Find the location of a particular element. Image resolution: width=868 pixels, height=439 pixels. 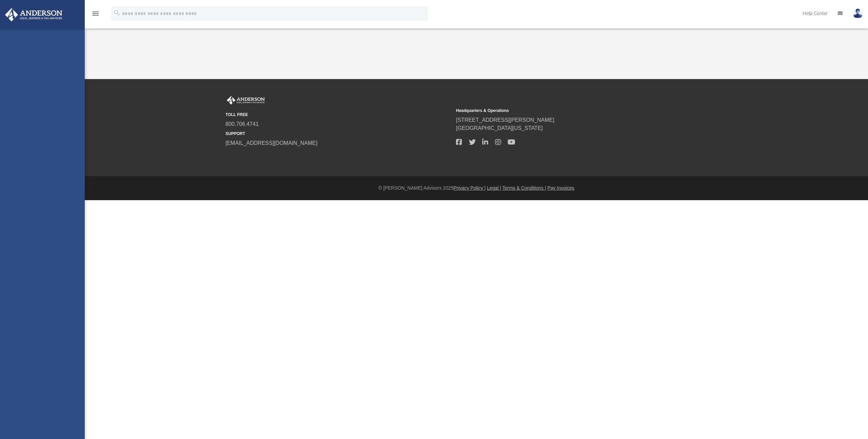

a: Legal | is located at coordinates (494, 188).